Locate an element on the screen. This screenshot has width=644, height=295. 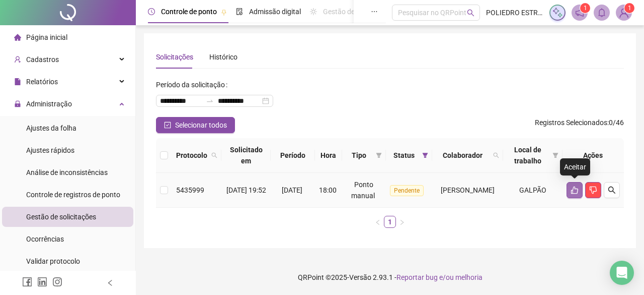
span: lock is located at coordinates (17, 104).